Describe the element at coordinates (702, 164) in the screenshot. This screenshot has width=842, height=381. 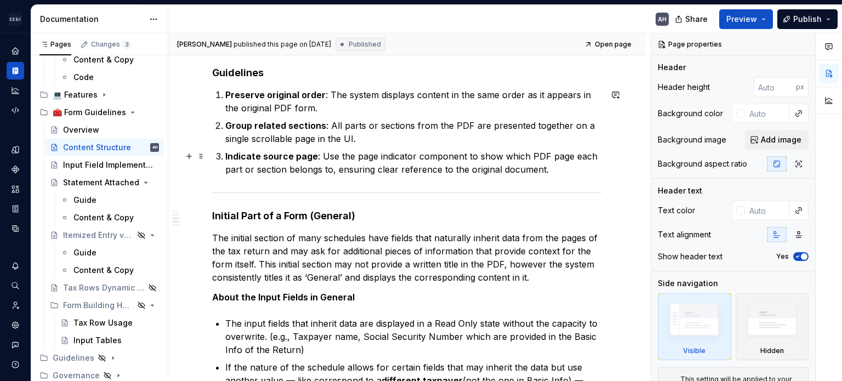
I see `div: Background aspect ratio` at that location.